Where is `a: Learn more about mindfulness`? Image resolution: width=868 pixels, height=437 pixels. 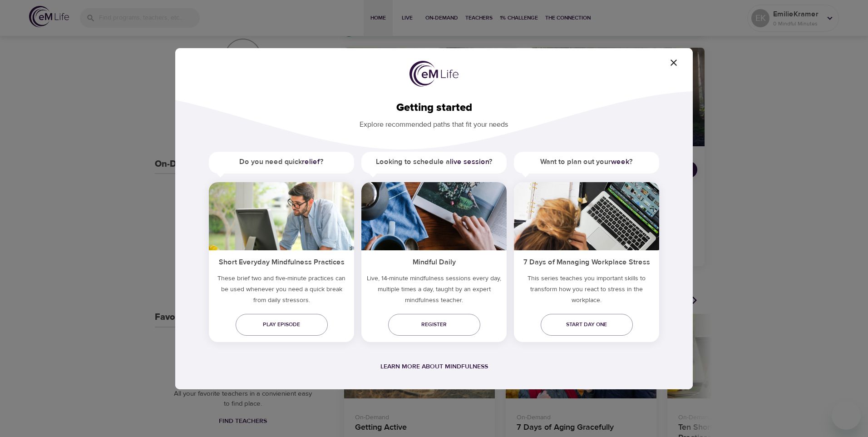 a: Learn more about mindfulness is located at coordinates (434, 366).